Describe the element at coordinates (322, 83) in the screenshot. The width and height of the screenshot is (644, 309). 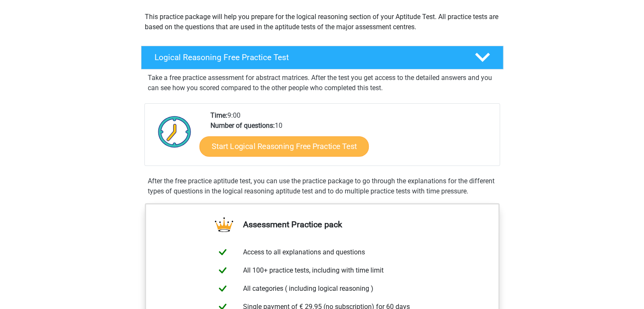
I see `p: Take a free practice assessment for abstract matrices. After the test you get access to the detai...` at that location.